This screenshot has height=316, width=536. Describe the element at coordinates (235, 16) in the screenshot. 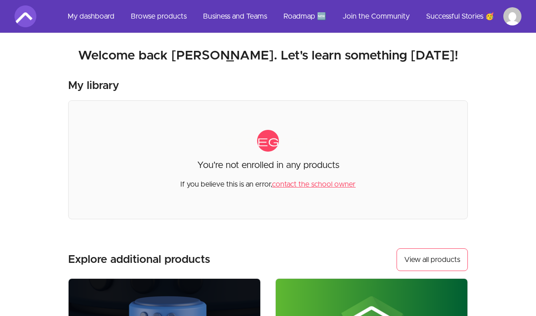

I see `a: Business and Teams` at that location.